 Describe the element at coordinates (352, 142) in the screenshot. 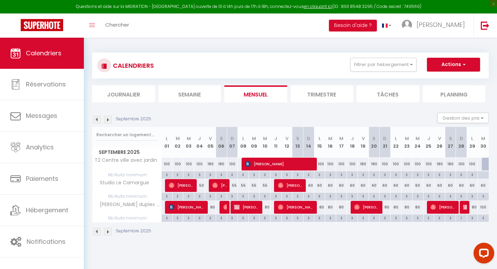

I see `th: 18` at that location.